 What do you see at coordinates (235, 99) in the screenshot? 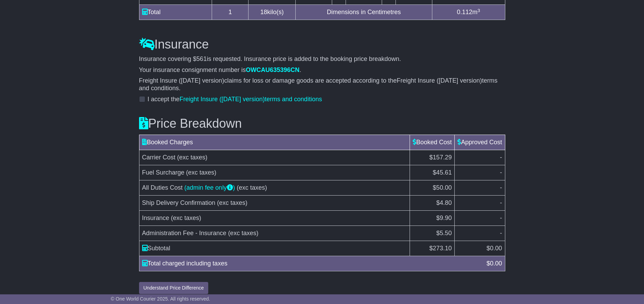
I see `label: I accept the` at bounding box center [235, 99].